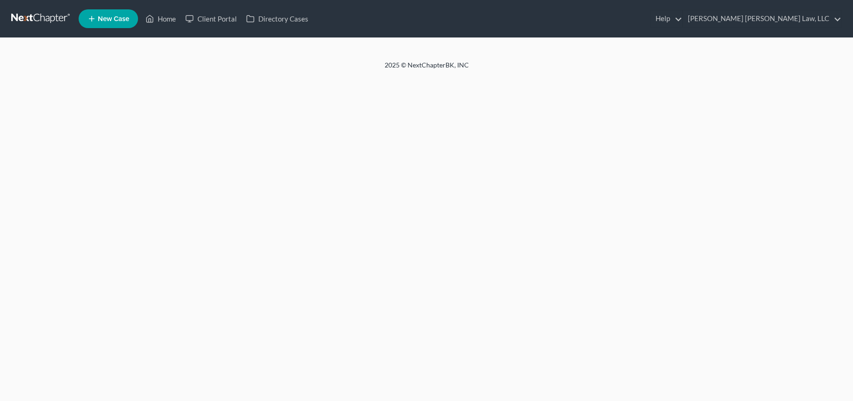  Describe the element at coordinates (277, 19) in the screenshot. I see `a: Directory Cases` at that location.